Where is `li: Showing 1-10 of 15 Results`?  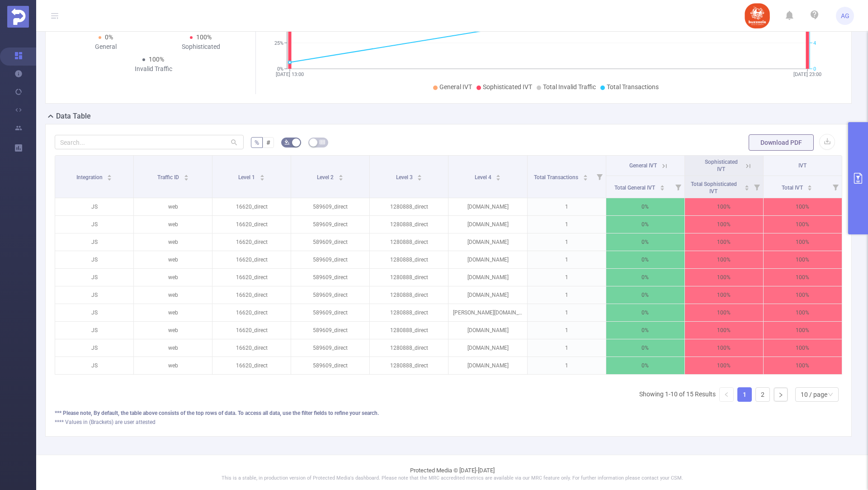
li: Showing 1-10 of 15 Results is located at coordinates (677, 394).